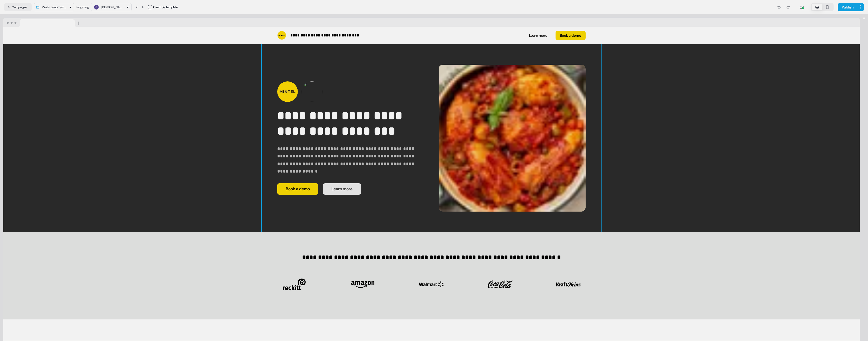  What do you see at coordinates (166, 7) in the screenshot?
I see `div: Override template` at bounding box center [166, 7].